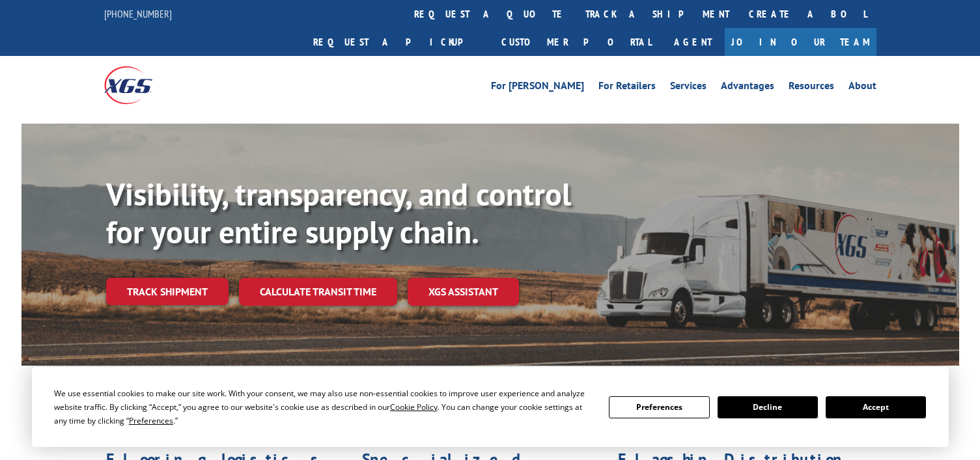  I want to click on a: Request a pickup, so click(398, 42).